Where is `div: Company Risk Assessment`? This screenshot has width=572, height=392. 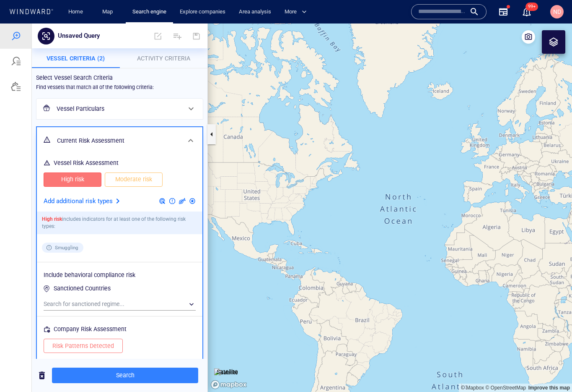 div: Company Risk Assessment is located at coordinates (90, 305).